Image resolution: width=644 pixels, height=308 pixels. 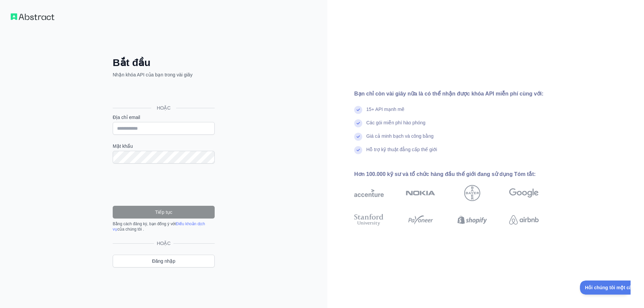 What do you see at coordinates (473, 194) in the screenshot?
I see `img: Bayer` at bounding box center [473, 194].